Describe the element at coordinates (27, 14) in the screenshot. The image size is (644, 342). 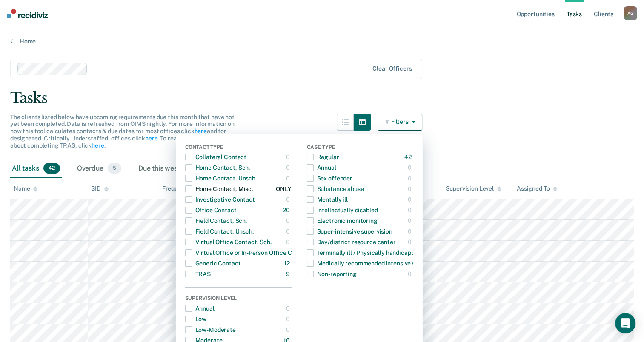
I see `img: Recidiviz` at that location.